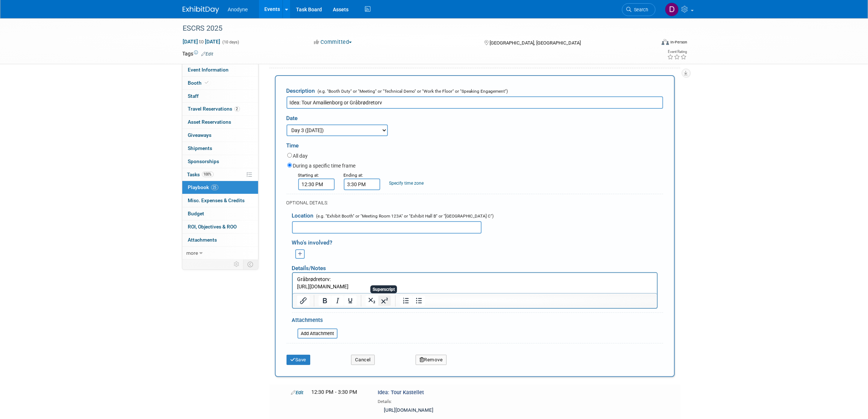  What do you see at coordinates (220, 175) in the screenshot?
I see `a: Tasks100%` at bounding box center [220, 175].